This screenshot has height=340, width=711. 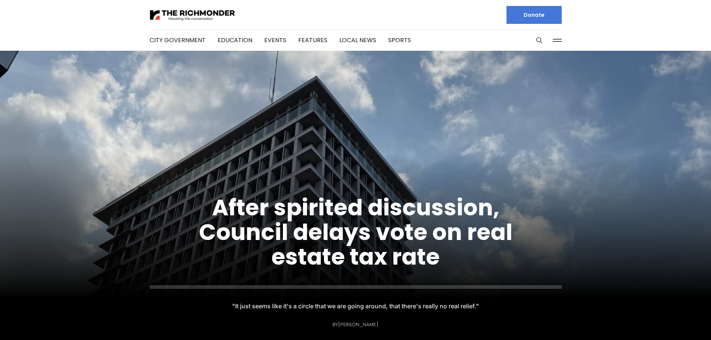 What do you see at coordinates (275, 40) in the screenshot?
I see `a: Events` at bounding box center [275, 40].